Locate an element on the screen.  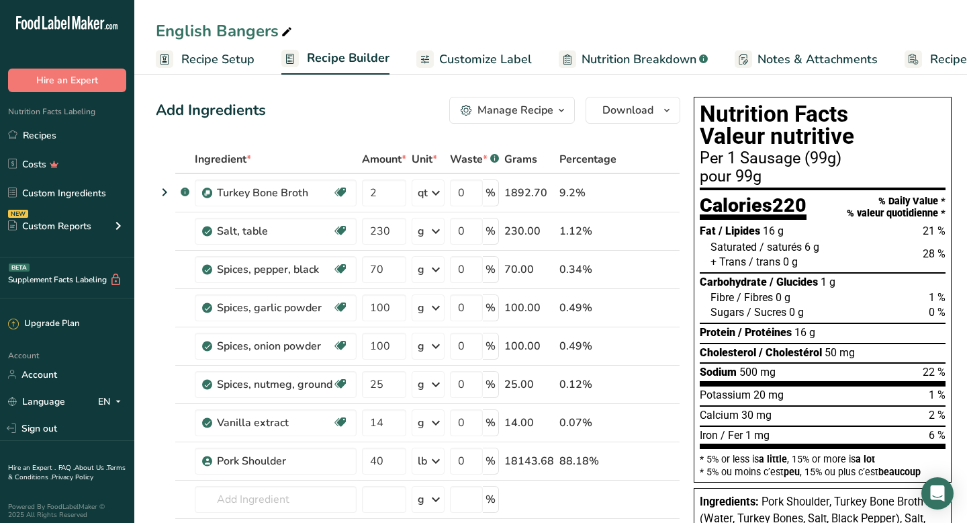
div: 0.07% is located at coordinates (588, 423).